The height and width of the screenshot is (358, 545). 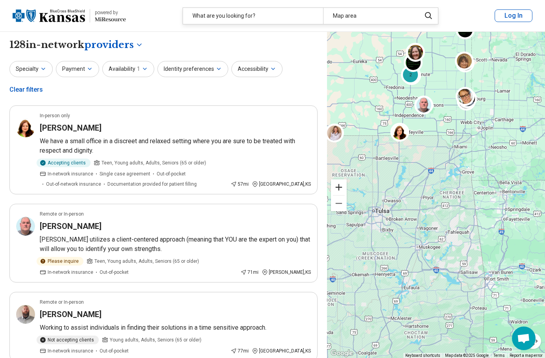 What do you see at coordinates (193, 69) in the screenshot?
I see `button: Identity preferences` at bounding box center [193, 69].